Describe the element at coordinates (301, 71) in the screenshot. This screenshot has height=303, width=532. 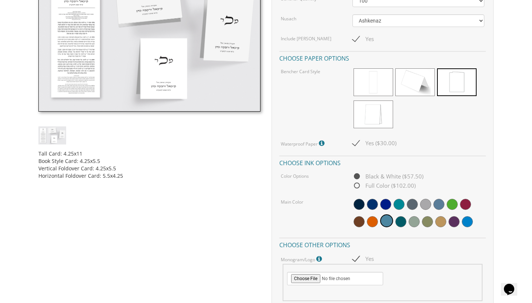
I see `label: Bencher Card Style` at that location.